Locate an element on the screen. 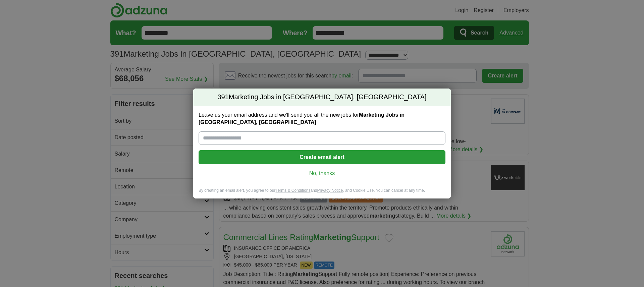 The width and height of the screenshot is (644, 287). a: Privacy Notice is located at coordinates (330, 191).